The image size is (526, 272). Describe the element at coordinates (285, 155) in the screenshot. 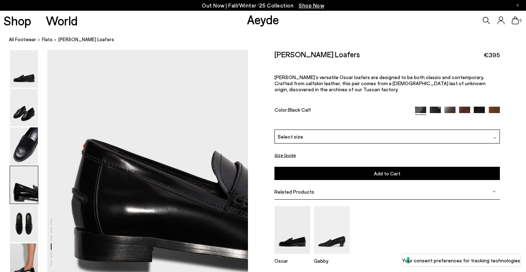

I see `button: Size Guide` at that location.